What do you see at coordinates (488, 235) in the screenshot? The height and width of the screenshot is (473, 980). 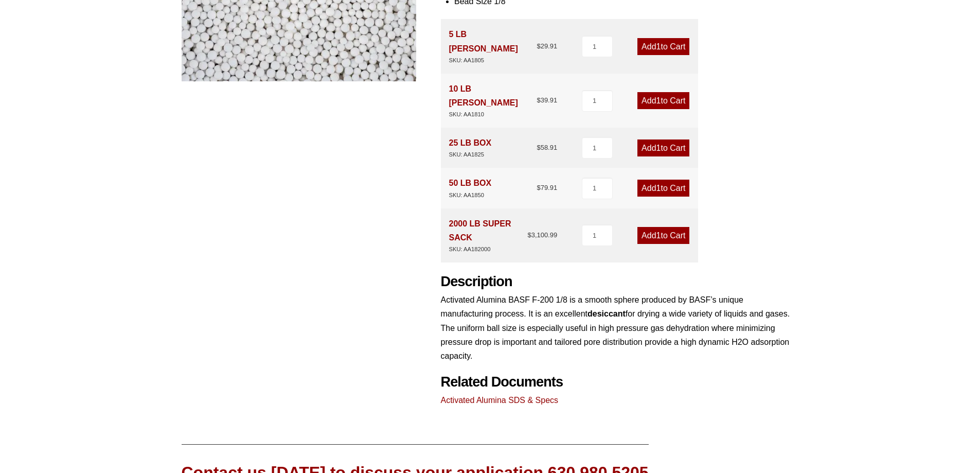 I see `div: 2000 LB SUPER SACK` at bounding box center [488, 235].